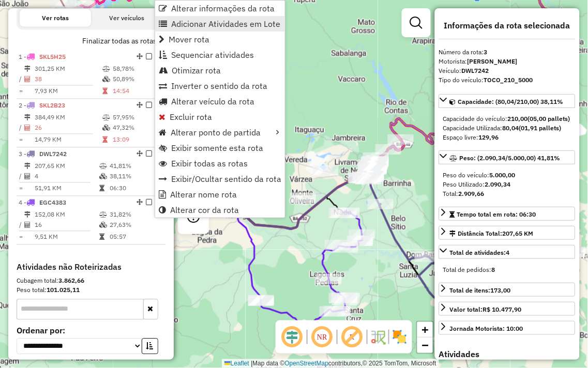  I want to click on span: Inverter o sentido da rota, so click(219, 86).